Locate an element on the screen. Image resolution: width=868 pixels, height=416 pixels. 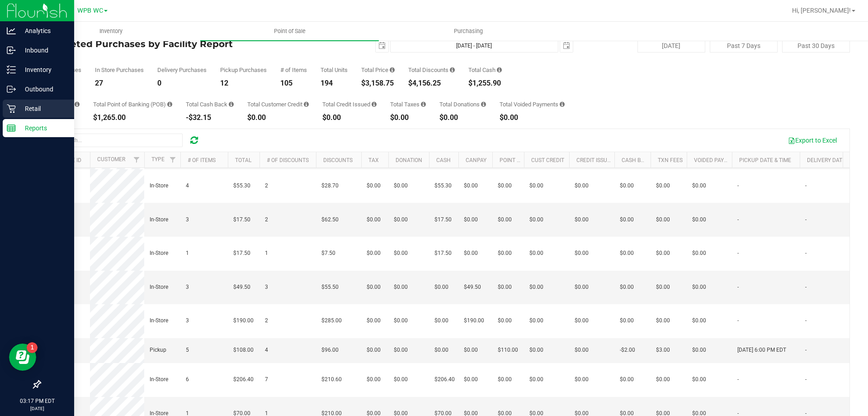
p: Analytics is located at coordinates (43, 31).